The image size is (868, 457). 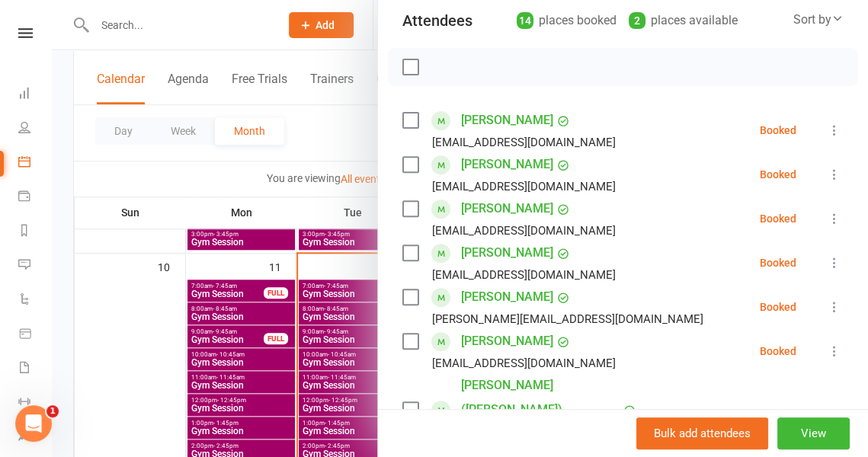 I want to click on div: 14, so click(x=525, y=21).